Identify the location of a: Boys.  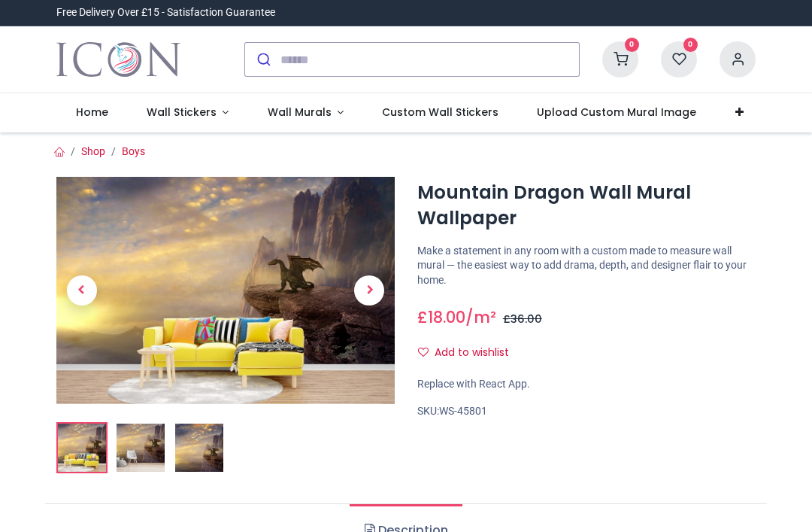
(133, 151).